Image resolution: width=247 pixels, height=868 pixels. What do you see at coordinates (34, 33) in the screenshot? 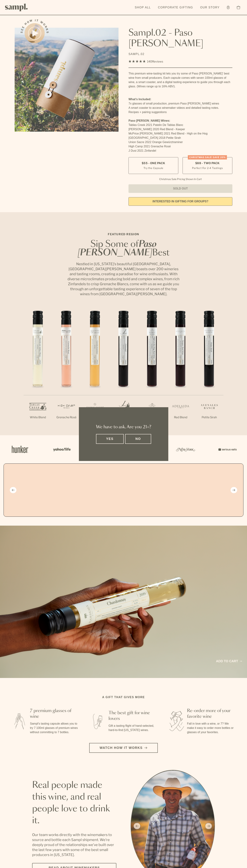
I see `button: See how it works` at bounding box center [34, 33].